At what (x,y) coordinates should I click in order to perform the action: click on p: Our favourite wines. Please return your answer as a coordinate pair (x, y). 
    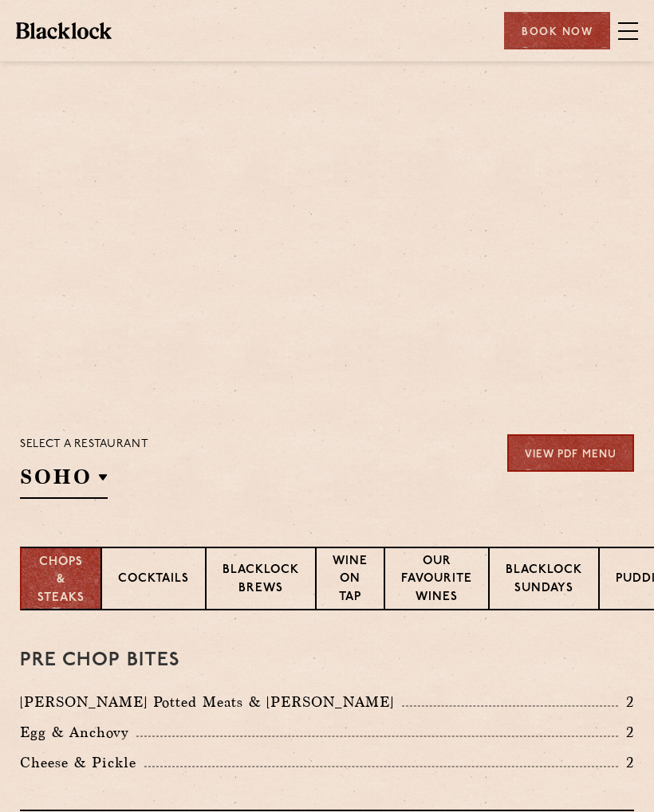
    Looking at the image, I should click on (436, 581).